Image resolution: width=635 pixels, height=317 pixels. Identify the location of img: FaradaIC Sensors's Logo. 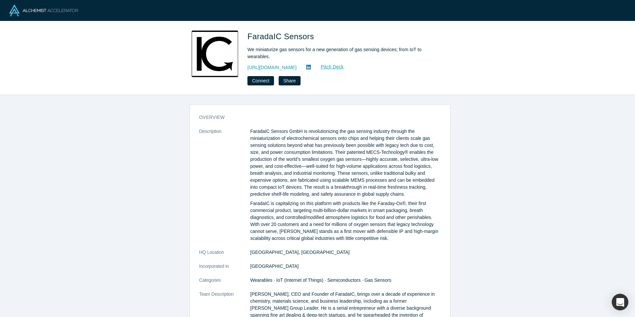
(215, 54).